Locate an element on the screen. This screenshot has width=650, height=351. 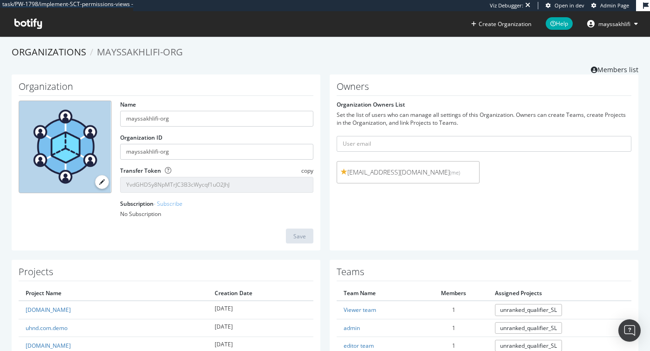
button: mayssakhlifi is located at coordinates (612, 24).